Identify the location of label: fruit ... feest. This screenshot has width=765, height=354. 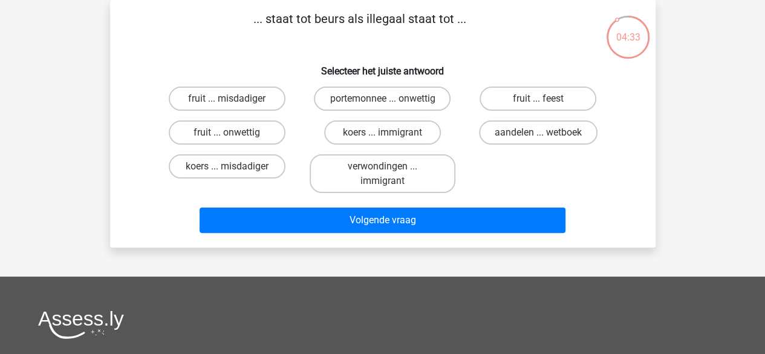
(538, 99).